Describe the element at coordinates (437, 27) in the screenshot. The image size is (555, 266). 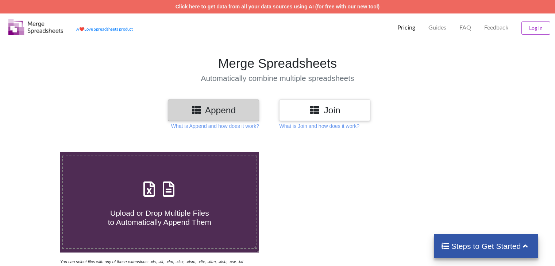
I see `p: Guides` at that location.